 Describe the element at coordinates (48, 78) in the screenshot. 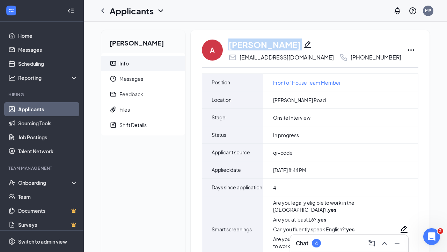

I see `div: Reporting` at that location.